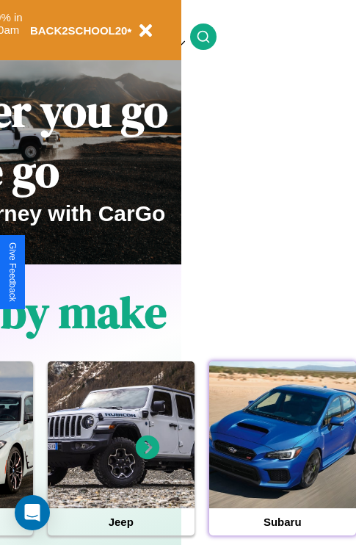 The image size is (356, 545). Describe the element at coordinates (32, 512) in the screenshot. I see `div: Open Intercom Messenger` at that location.